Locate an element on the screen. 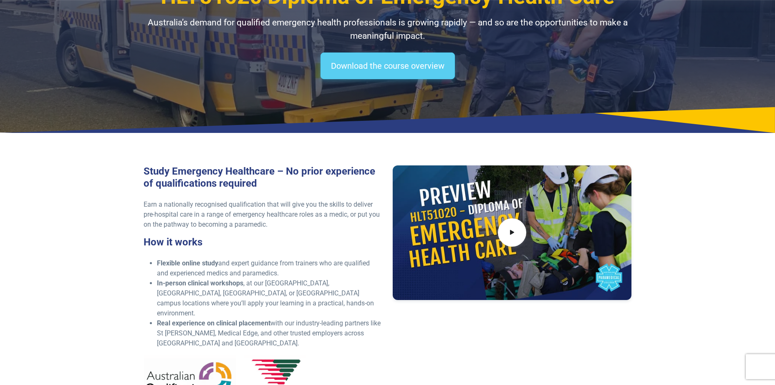 This screenshot has height=385, width=775. a: Download the course overview is located at coordinates (388, 66).